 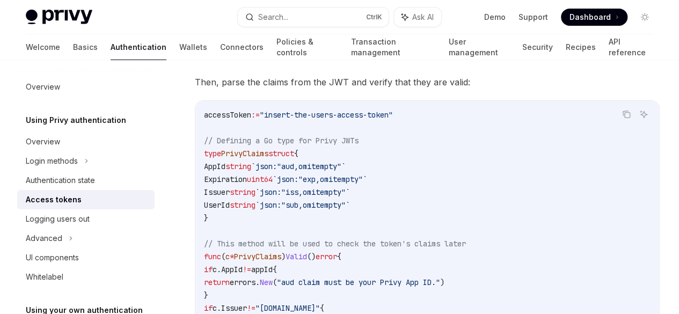 What do you see at coordinates (296, 257) in the screenshot?
I see `span: Valid` at bounding box center [296, 257].